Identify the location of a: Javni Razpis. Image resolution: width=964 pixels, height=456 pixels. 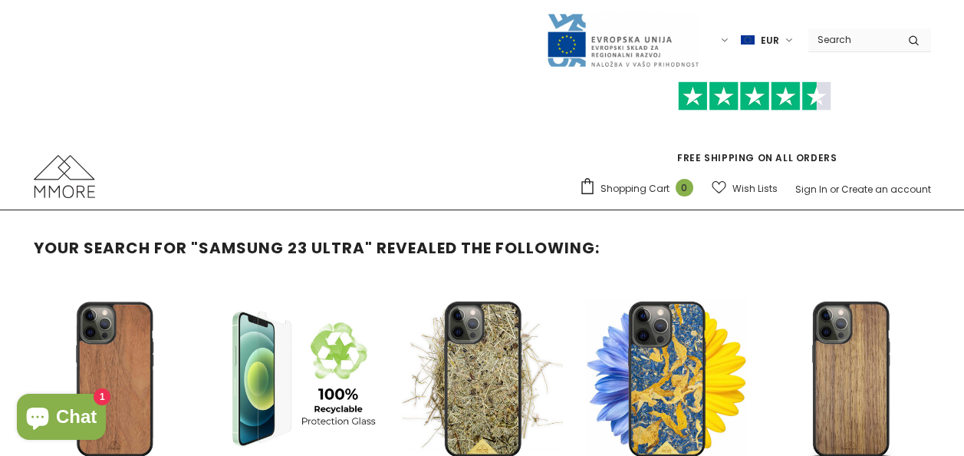
(623, 39).